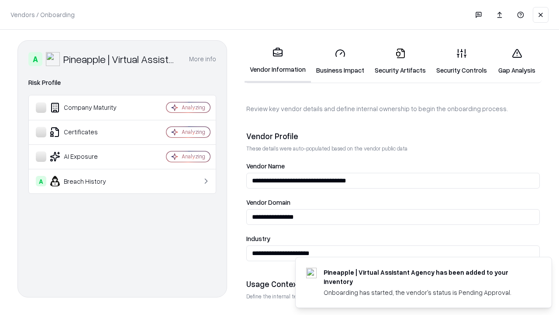 The width and height of the screenshot is (559, 315). I want to click on a: Vendor Information, so click(278, 61).